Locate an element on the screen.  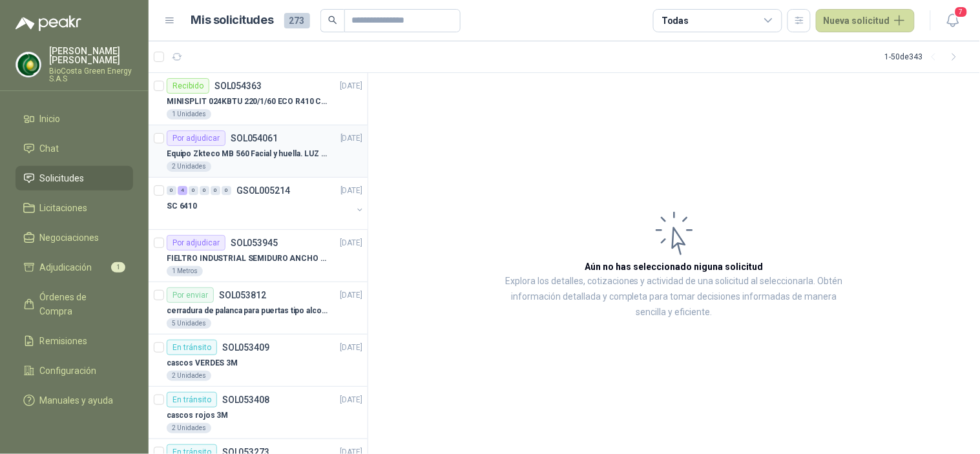
span: Chat is located at coordinates (50, 148).